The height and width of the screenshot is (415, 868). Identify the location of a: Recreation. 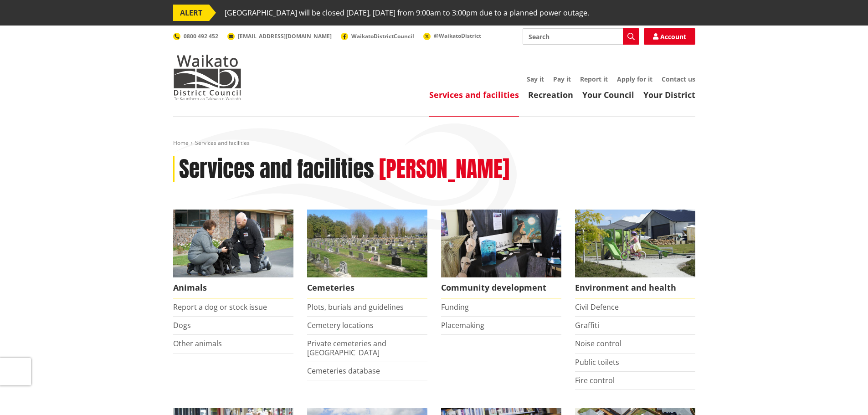
(550, 95).